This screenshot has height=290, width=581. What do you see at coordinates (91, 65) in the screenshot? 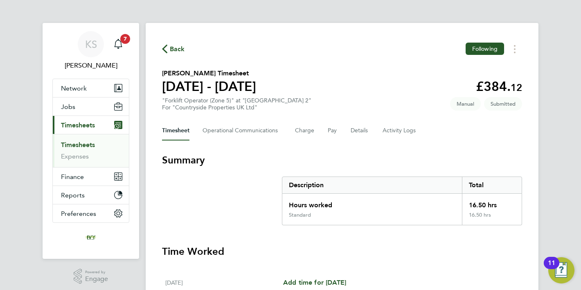
I see `span: Keaton Simpson` at bounding box center [91, 65].